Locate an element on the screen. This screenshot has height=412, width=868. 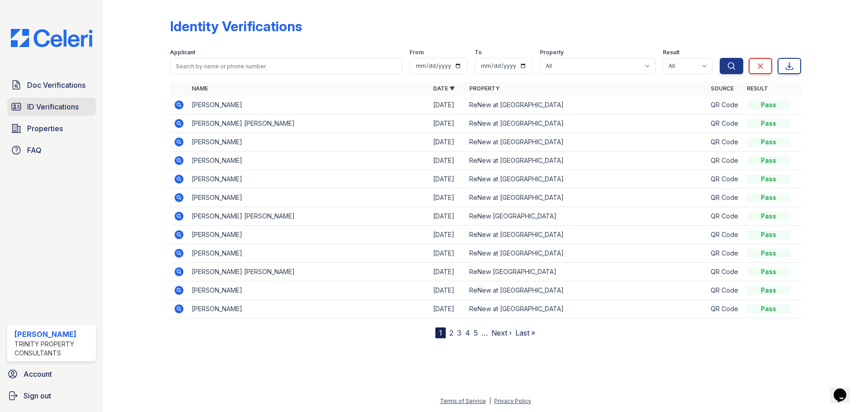
button: Sign out is located at coordinates (51, 395).